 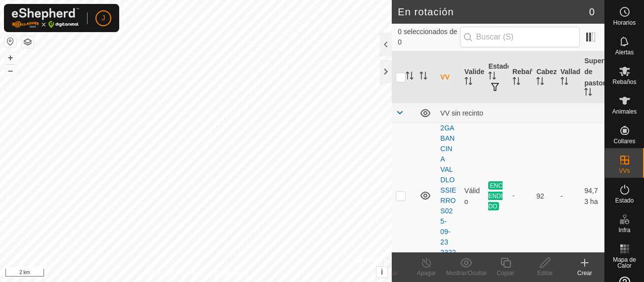 What do you see at coordinates (448, 195) in the screenshot?
I see `a: 2GABANCINA VALDLOSSIERROS025-09-23 232215` at bounding box center [448, 195].